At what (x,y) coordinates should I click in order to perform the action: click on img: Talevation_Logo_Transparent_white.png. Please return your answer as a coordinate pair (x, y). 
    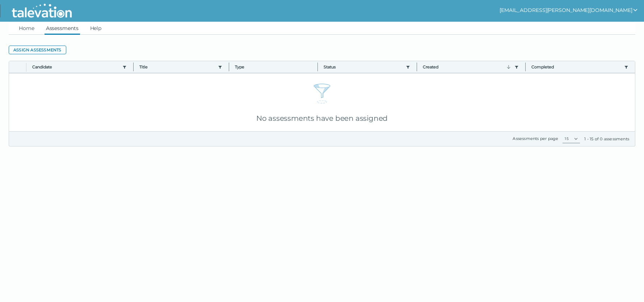
    Looking at the image, I should click on (41, 11).